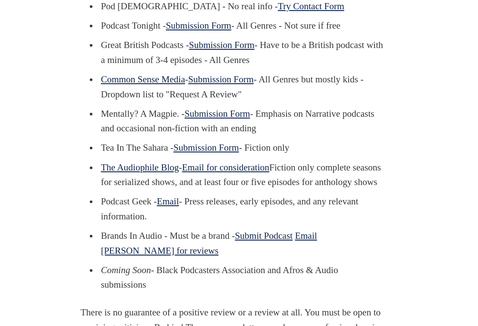 The width and height of the screenshot is (478, 326). What do you see at coordinates (264, 236) in the screenshot?
I see `a: Submit Podcast` at bounding box center [264, 236].